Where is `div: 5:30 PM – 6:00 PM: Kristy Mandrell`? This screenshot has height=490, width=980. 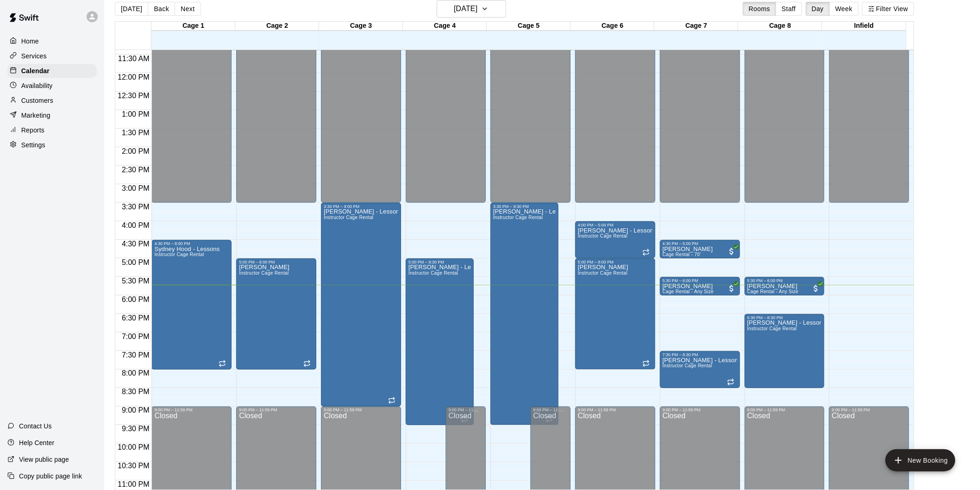
div: 5:30 PM – 6:00 PM: Kristy Mandrell is located at coordinates (785, 286).